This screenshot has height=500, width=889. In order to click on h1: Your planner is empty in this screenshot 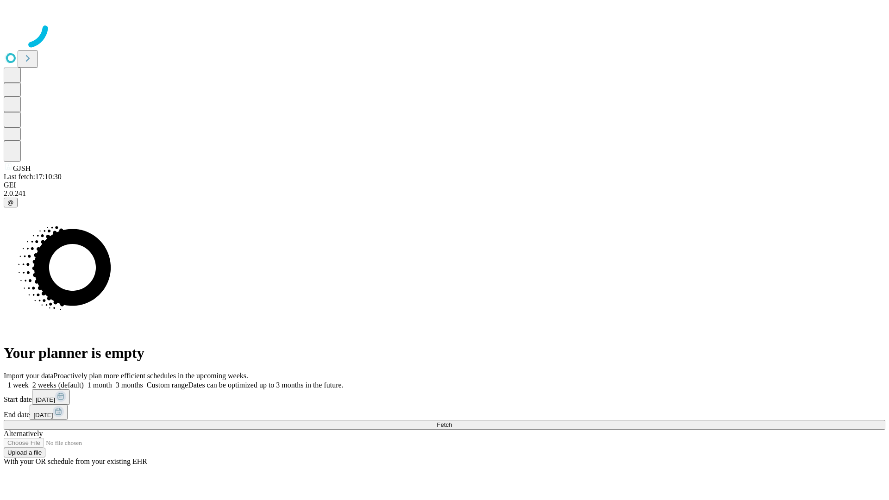, I will do `click(445, 353)`.